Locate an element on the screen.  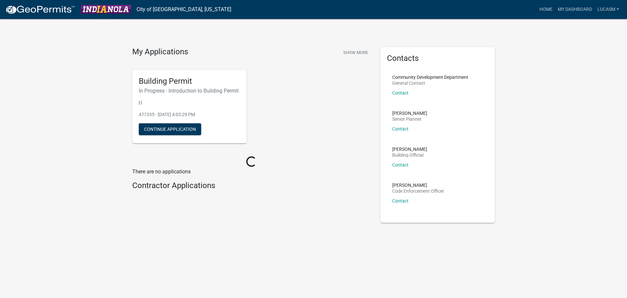
h4: Contractor Applications is located at coordinates (252, 185).